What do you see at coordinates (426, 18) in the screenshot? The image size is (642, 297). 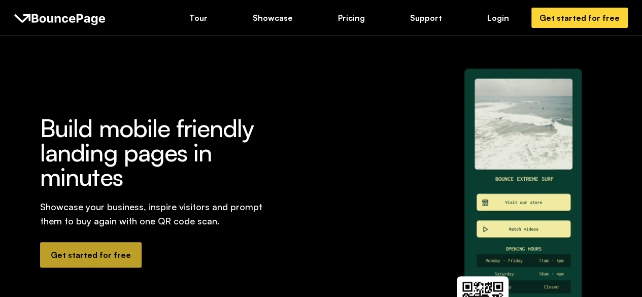 I see `div: Support` at bounding box center [426, 18].